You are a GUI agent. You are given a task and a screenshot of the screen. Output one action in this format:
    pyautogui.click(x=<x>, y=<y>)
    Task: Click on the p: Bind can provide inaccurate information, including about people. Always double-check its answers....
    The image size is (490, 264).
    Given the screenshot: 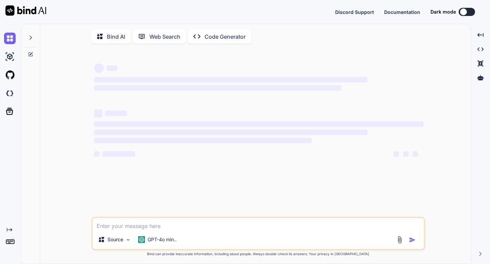 What is the action you would take?
    pyautogui.click(x=258, y=254)
    